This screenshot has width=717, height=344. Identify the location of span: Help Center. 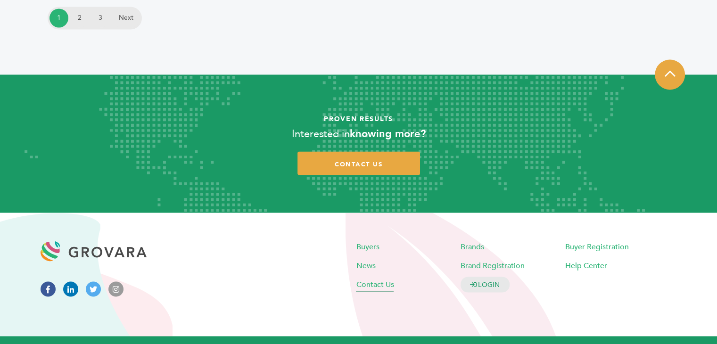
(585, 265).